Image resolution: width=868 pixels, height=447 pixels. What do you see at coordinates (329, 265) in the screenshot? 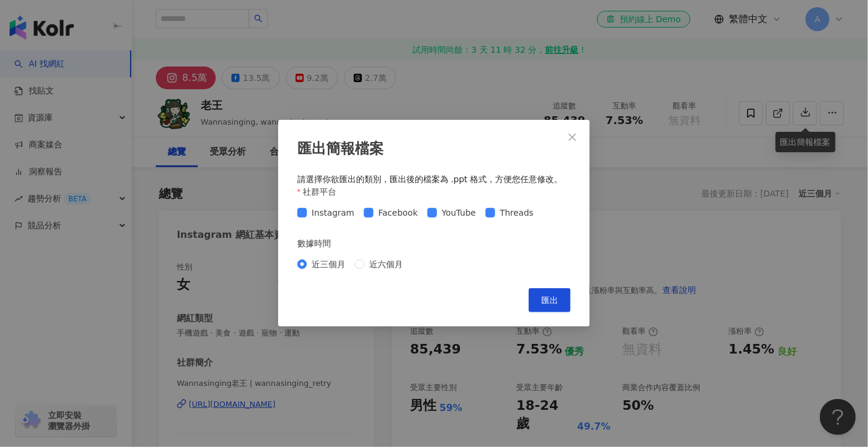
I see `span: 近三個月` at bounding box center [329, 265].